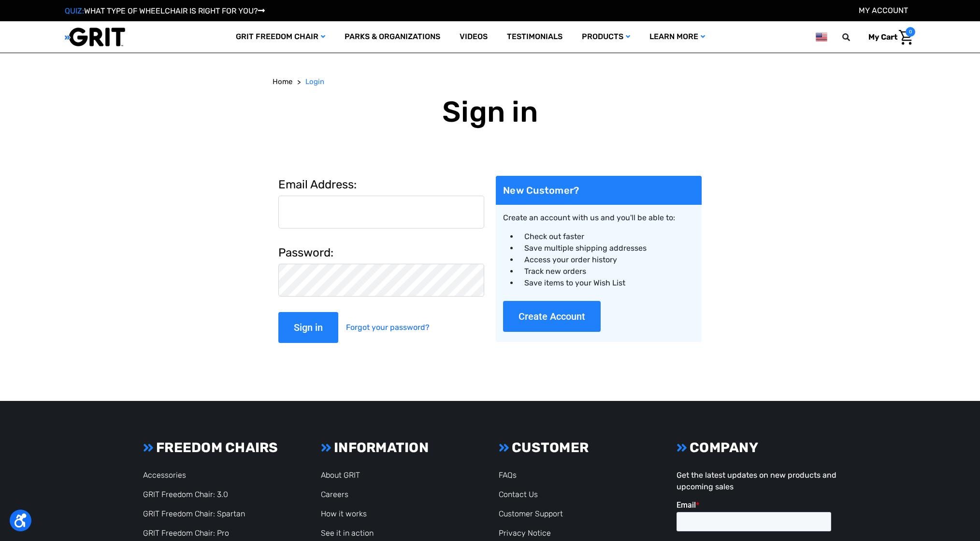 This screenshot has width=980, height=541. I want to click on h3: COMPANY, so click(757, 448).